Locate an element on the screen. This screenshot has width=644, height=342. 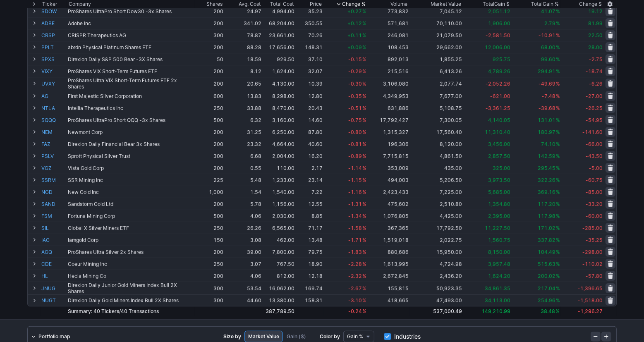
a: IAG is located at coordinates (54, 240).